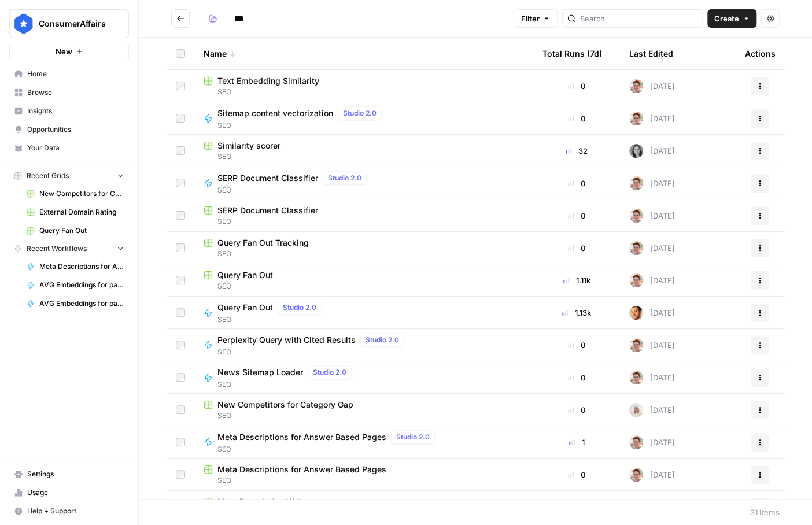 The image size is (812, 525). What do you see at coordinates (731, 18) in the screenshot?
I see `button: Create` at bounding box center [731, 18].